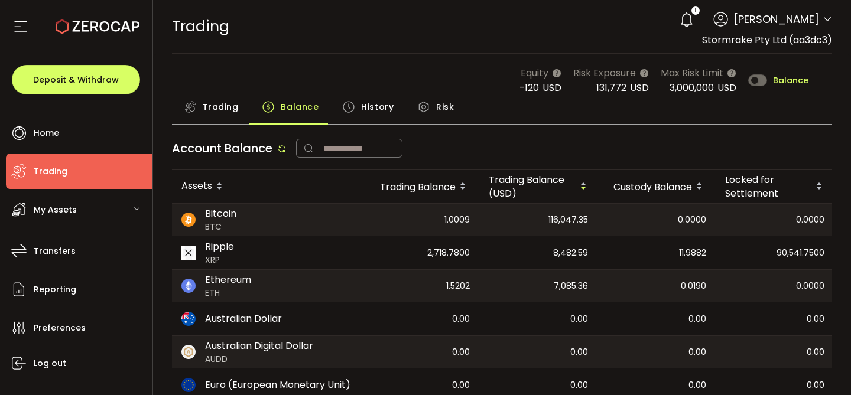  I want to click on span: Ripple, so click(219, 247).